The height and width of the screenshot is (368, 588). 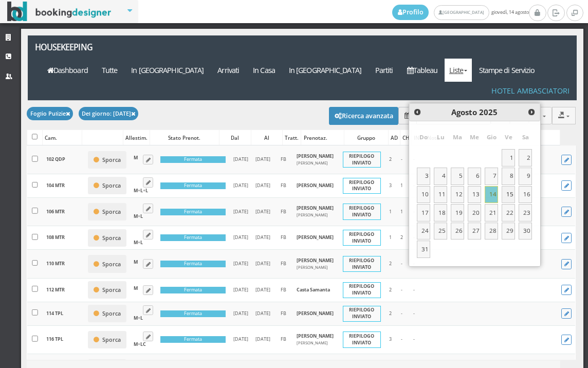 What do you see at coordinates (458, 70) in the screenshot?
I see `a: Liste` at bounding box center [458, 70].